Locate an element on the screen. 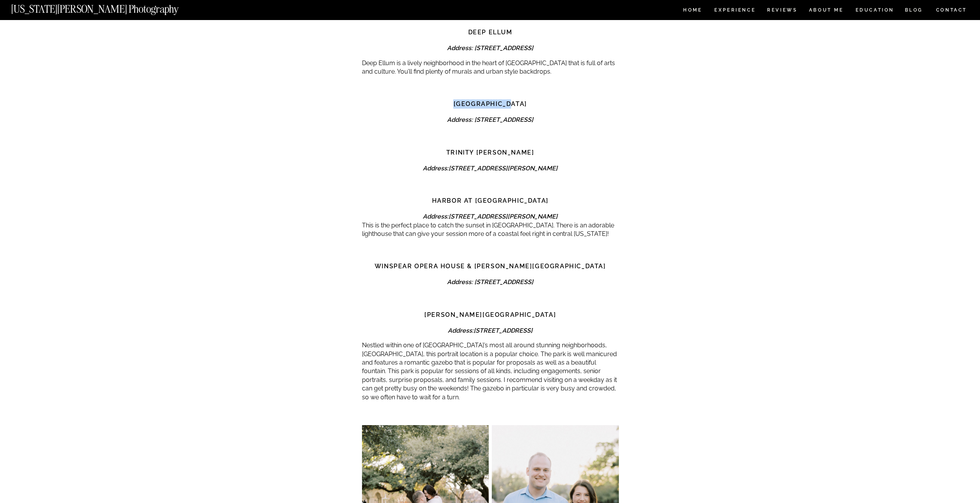 The width and height of the screenshot is (980, 503). a: BLOG is located at coordinates (913, 11).